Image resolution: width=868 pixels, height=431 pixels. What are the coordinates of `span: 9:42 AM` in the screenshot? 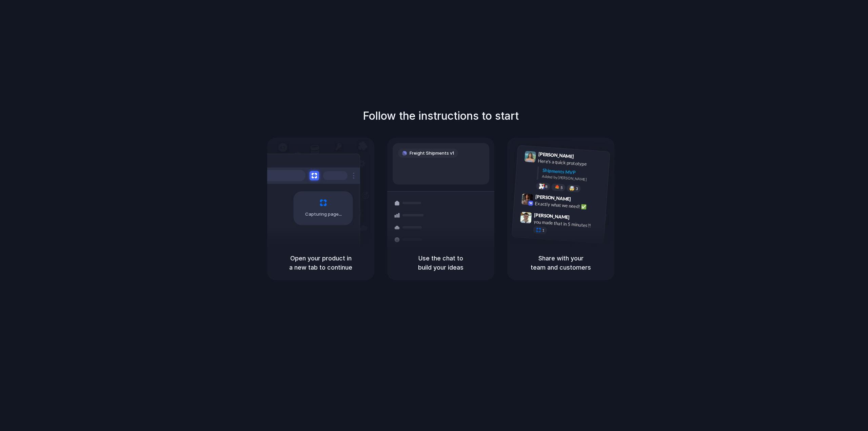 It's located at (580, 200).